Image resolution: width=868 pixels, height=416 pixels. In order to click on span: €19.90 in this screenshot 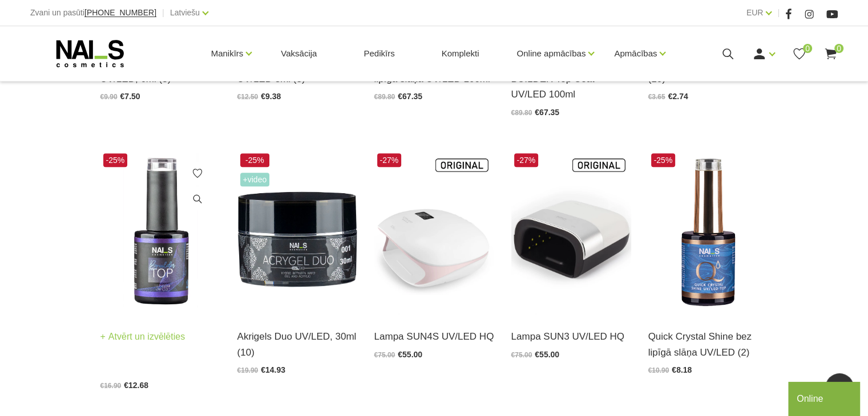, I will do `click(248, 370)`.